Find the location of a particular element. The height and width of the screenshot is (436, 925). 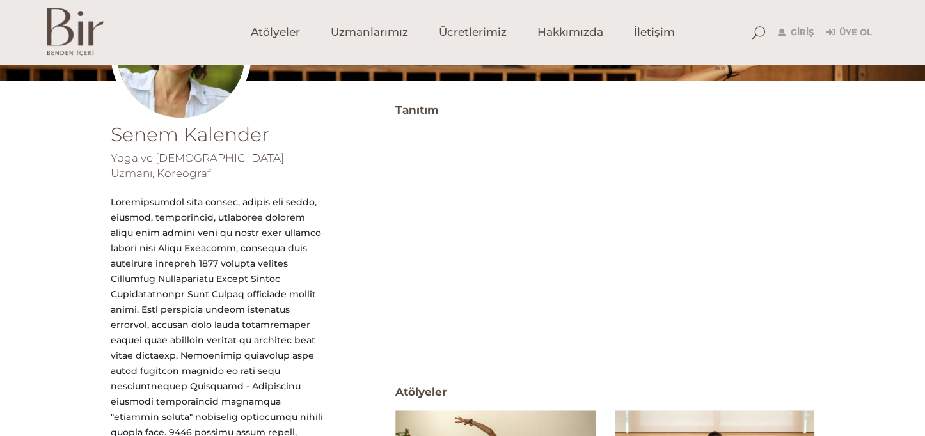

h3: Tanıtım is located at coordinates (605, 110).